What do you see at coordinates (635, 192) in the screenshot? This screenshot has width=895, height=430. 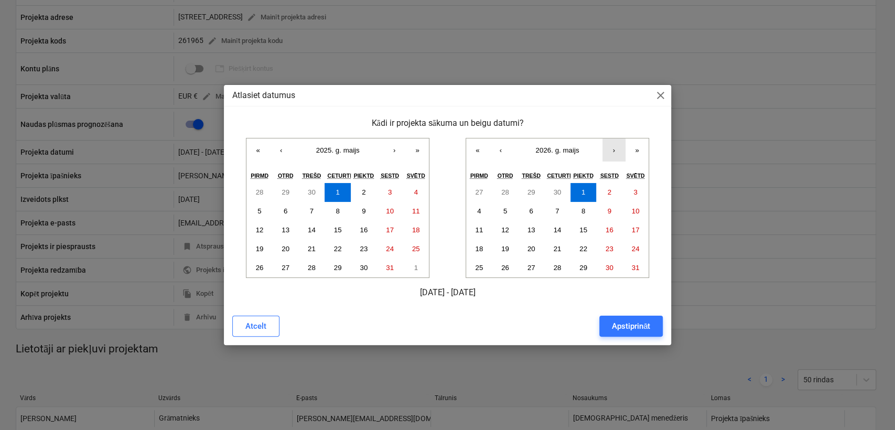 I see `button: 2026. gada 3. maijs` at bounding box center [635, 192].